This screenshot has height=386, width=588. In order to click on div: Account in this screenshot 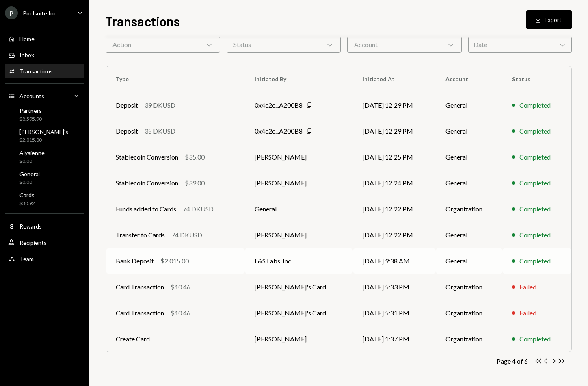, I will do `click(405, 45)`.